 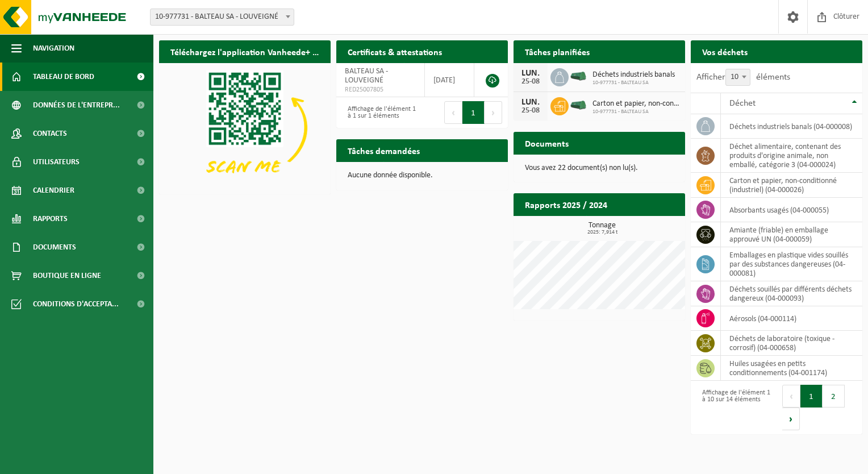 What do you see at coordinates (366, 76) in the screenshot?
I see `span: BALTEAU SA - LOUVEIGNÉ` at bounding box center [366, 76].